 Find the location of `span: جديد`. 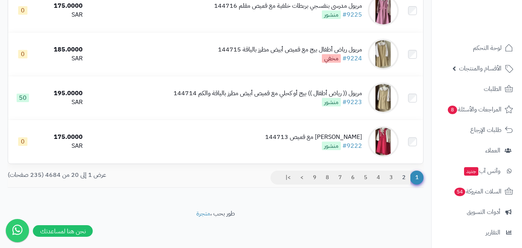

span: جديد is located at coordinates (471, 171).